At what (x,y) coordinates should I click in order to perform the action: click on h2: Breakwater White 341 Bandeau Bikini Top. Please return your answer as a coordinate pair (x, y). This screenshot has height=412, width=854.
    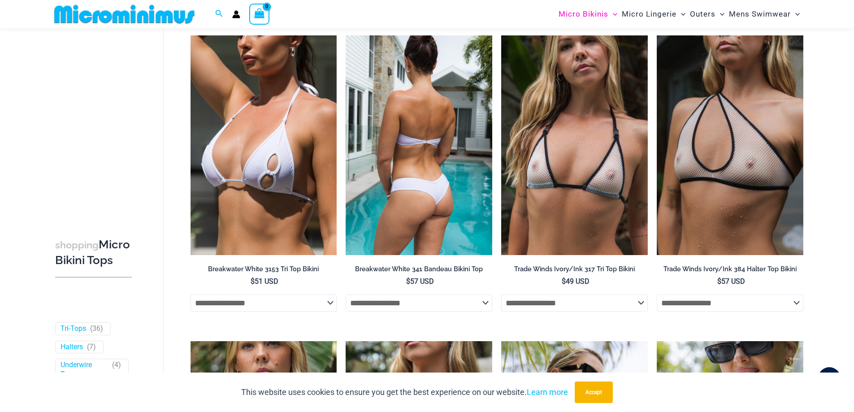
    Looking at the image, I should click on (419, 269).